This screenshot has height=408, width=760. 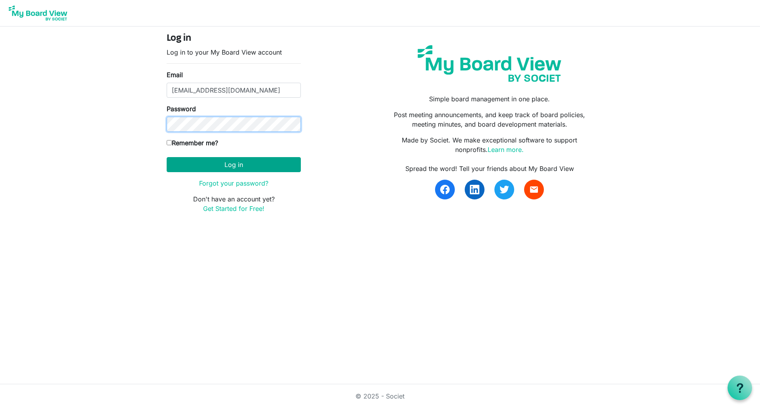 What do you see at coordinates (233, 204) in the screenshot?
I see `p: Don't have an account yet?` at bounding box center [233, 204].